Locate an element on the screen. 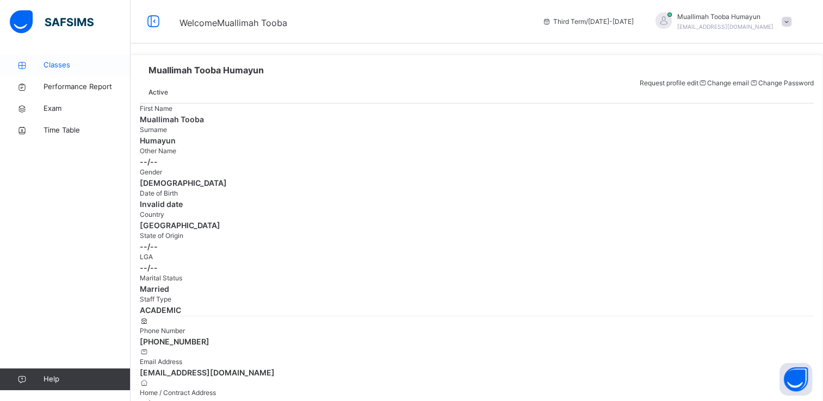 This screenshot has height=401, width=823. span: State of Origin is located at coordinates (161, 235).